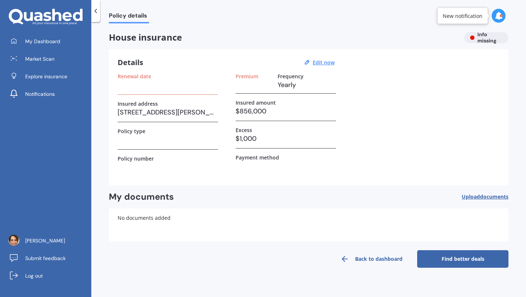 Image resolution: width=526 pixels, height=297 pixels. What do you see at coordinates (45, 258) in the screenshot?
I see `span: Submit feedback` at bounding box center [45, 258].